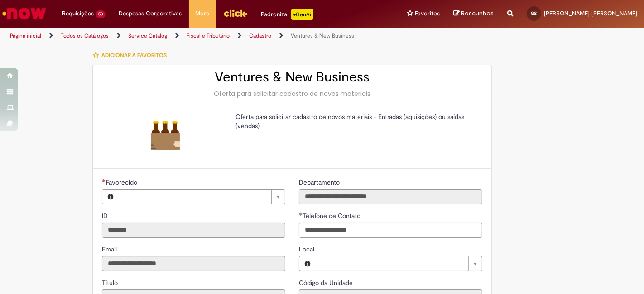  I want to click on span: Necessários - Favorecido, so click(122, 182).